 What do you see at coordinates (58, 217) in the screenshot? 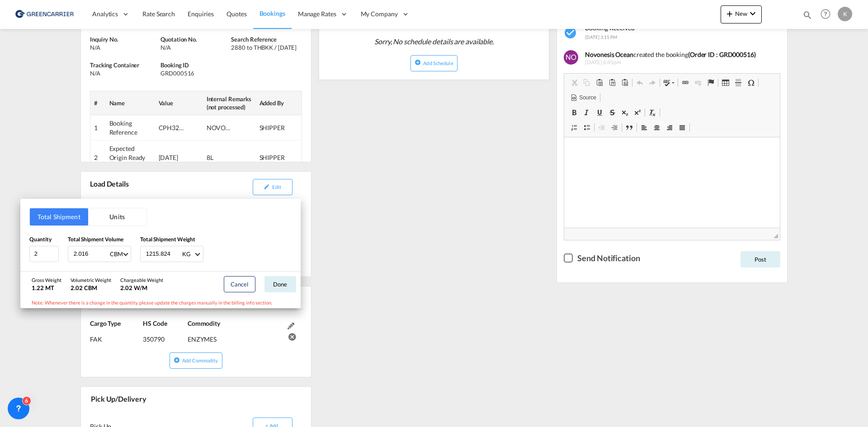
I see `button: Total Shipment` at bounding box center [58, 217].